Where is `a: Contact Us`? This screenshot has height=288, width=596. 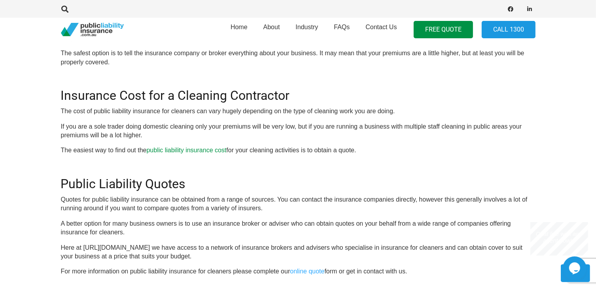
a: Contact Us is located at coordinates (381, 30).